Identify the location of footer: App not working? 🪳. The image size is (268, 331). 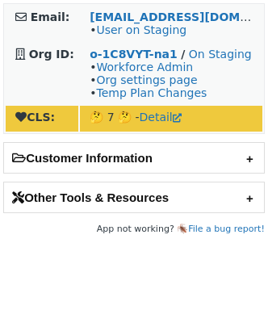
(134, 229).